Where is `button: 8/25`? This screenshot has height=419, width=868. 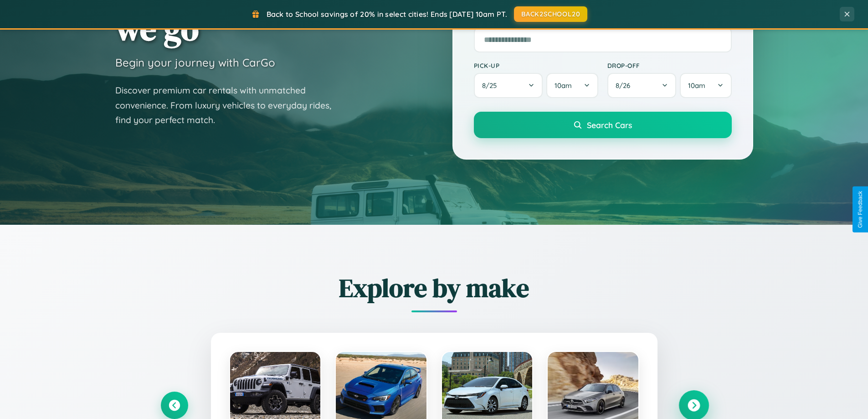 button: 8/25 is located at coordinates (508, 85).